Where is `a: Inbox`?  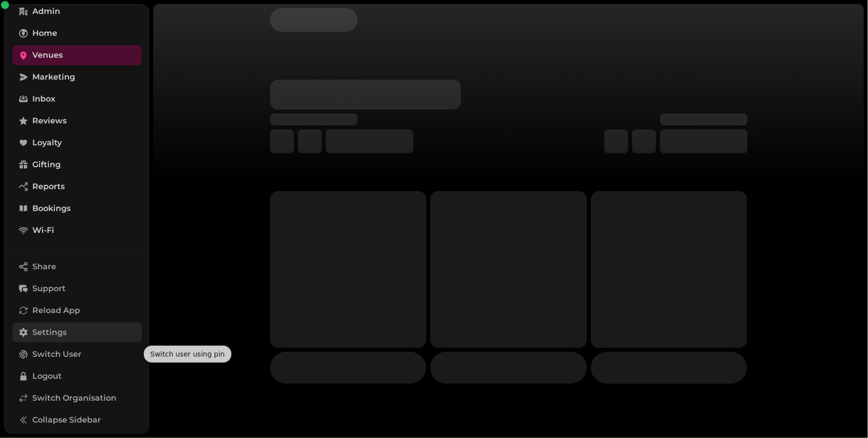
a: Inbox is located at coordinates (77, 99).